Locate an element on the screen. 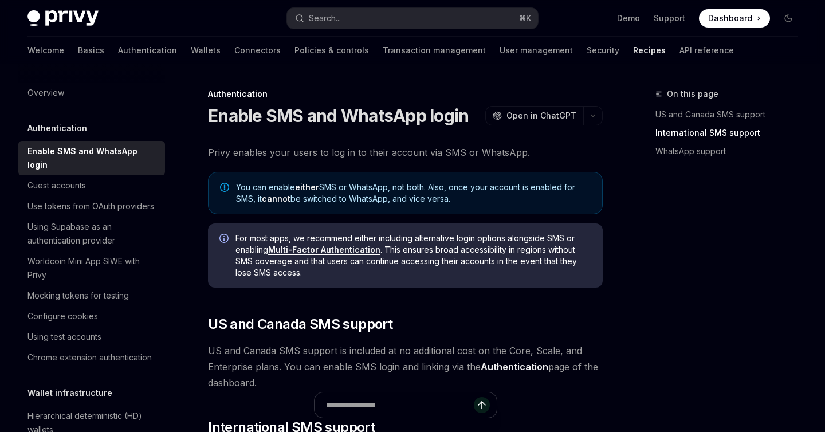 The height and width of the screenshot is (432, 825). img: dark logo is located at coordinates (63, 18).